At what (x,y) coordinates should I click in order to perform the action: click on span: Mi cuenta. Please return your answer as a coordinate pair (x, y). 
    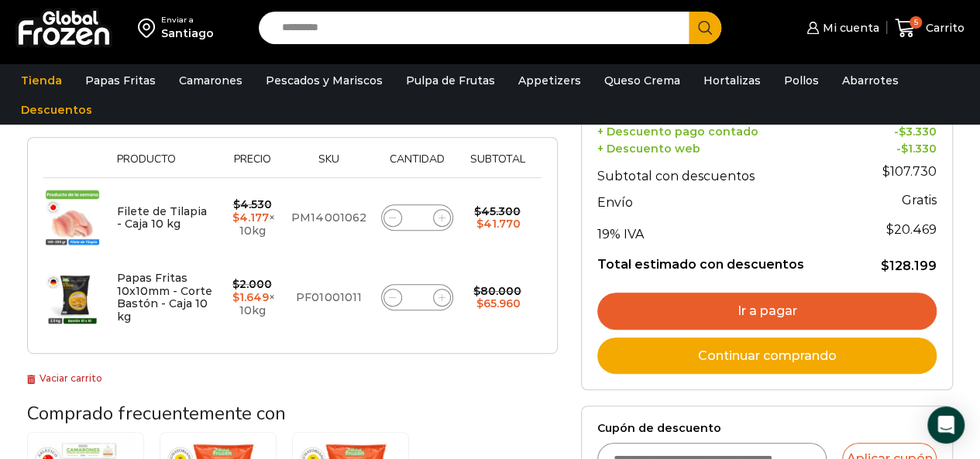
    Looking at the image, I should click on (849, 28).